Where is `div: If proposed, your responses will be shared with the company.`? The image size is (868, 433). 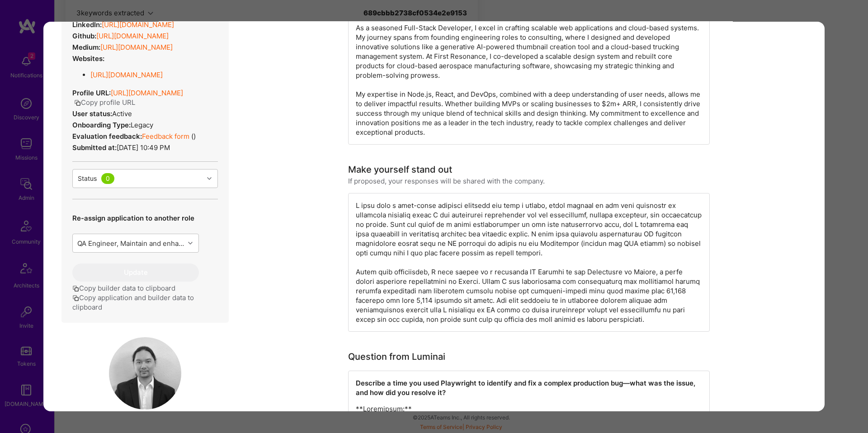 div: If proposed, your responses will be shared with the company. is located at coordinates (446, 181).